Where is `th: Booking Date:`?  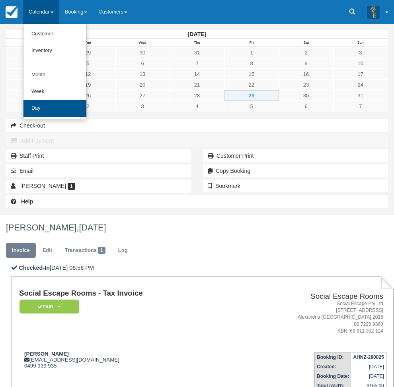
th: Booking Date: is located at coordinates (333, 376).